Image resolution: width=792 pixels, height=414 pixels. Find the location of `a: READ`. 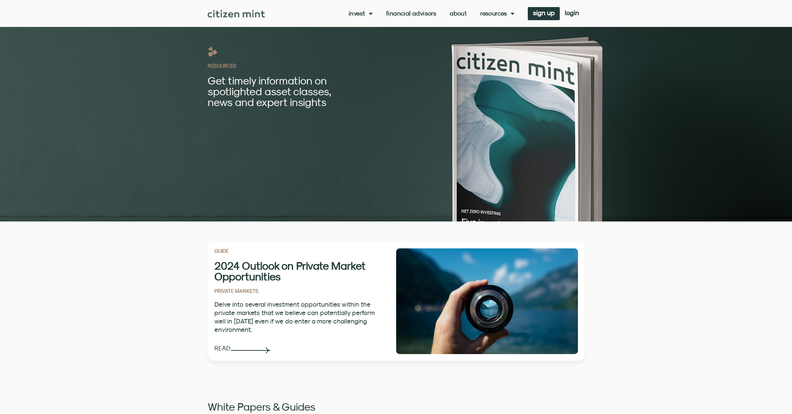

a: READ is located at coordinates (222, 348).